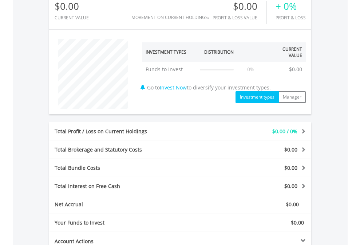 The height and width of the screenshot is (245, 360). I want to click on div: Total Bundle Costs, so click(126, 168).